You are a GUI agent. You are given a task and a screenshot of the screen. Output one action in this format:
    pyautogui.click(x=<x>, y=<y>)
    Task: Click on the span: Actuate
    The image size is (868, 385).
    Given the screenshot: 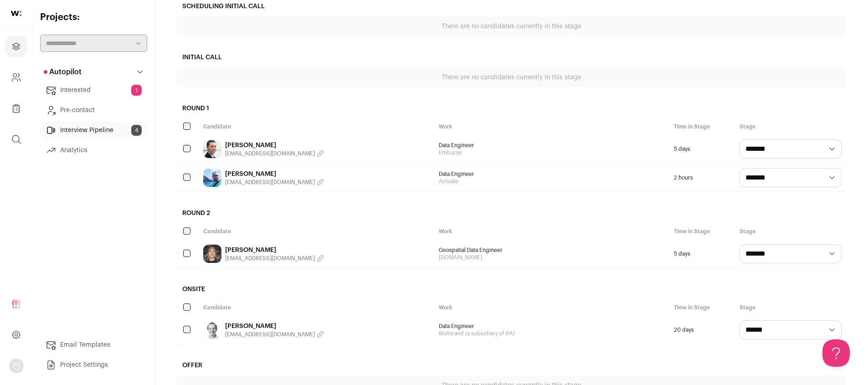 What is the action you would take?
    pyautogui.click(x=552, y=181)
    